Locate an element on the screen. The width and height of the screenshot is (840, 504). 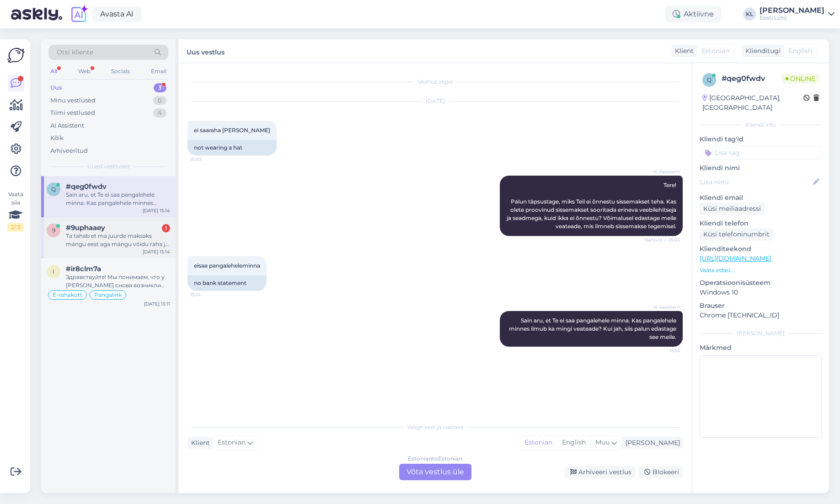
div: Kõik is located at coordinates (56, 139).